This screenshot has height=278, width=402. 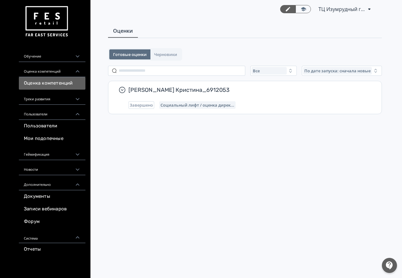 What do you see at coordinates (52, 235) in the screenshot?
I see `div: Система` at bounding box center [52, 235].